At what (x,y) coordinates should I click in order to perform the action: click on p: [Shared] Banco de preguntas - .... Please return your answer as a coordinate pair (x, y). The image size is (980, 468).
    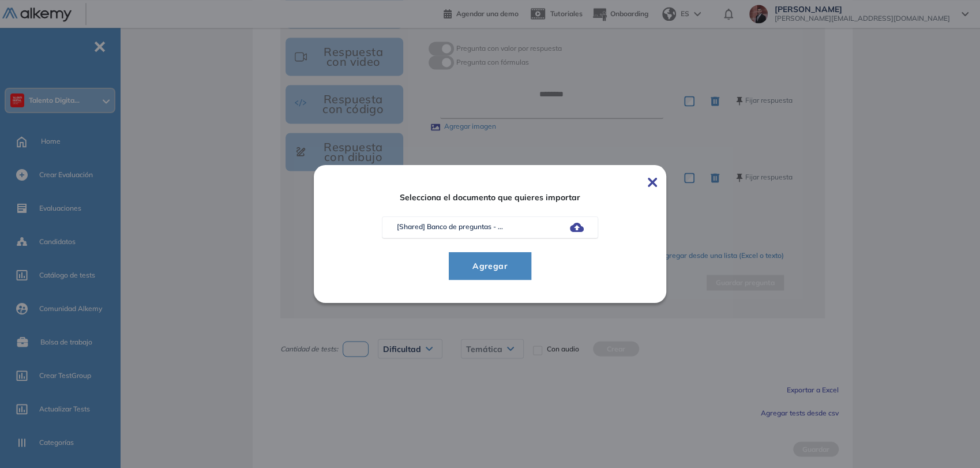
    Looking at the image, I should click on (449, 226).